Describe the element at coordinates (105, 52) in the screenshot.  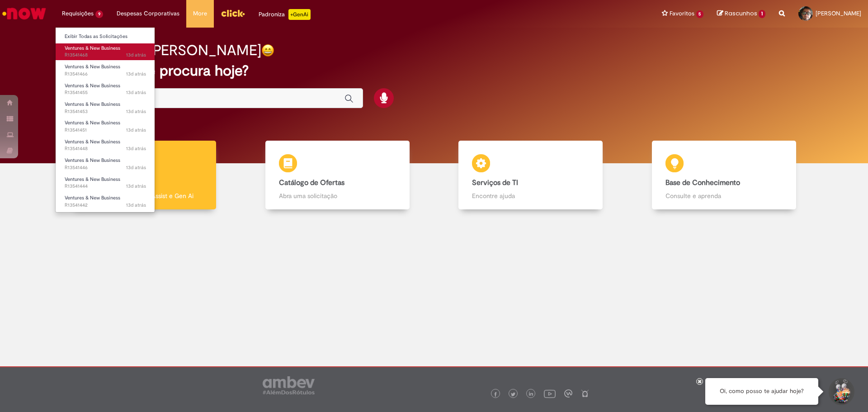
I see `a: Aberto R13541468 : Ventures & New Business` at that location.